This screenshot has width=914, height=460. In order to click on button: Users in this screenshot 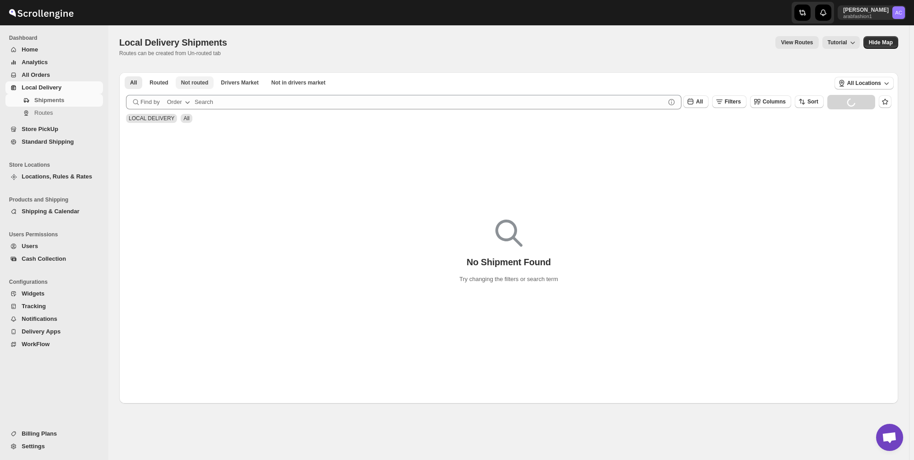, I will do `click(54, 246)`.